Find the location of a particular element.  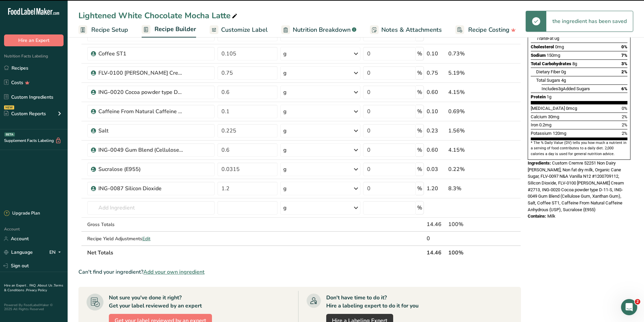

span: 3g is located at coordinates (560, 88).